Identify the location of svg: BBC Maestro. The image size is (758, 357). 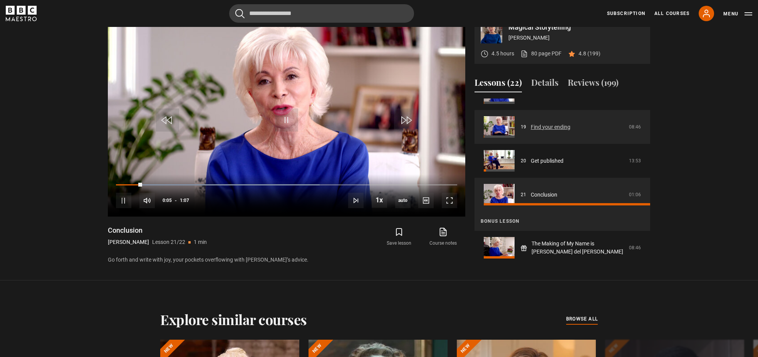
(21, 13).